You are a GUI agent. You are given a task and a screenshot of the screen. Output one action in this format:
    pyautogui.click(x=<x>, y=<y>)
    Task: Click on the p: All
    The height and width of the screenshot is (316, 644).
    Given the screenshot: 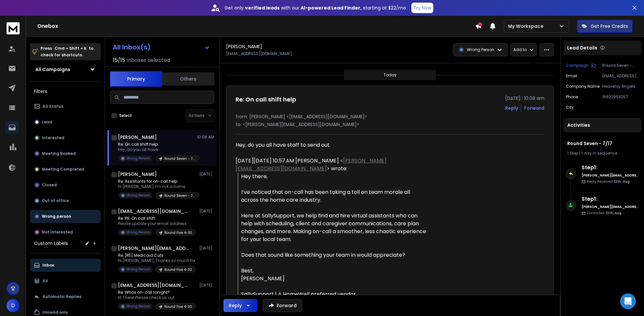 What is the action you would take?
    pyautogui.click(x=45, y=281)
    